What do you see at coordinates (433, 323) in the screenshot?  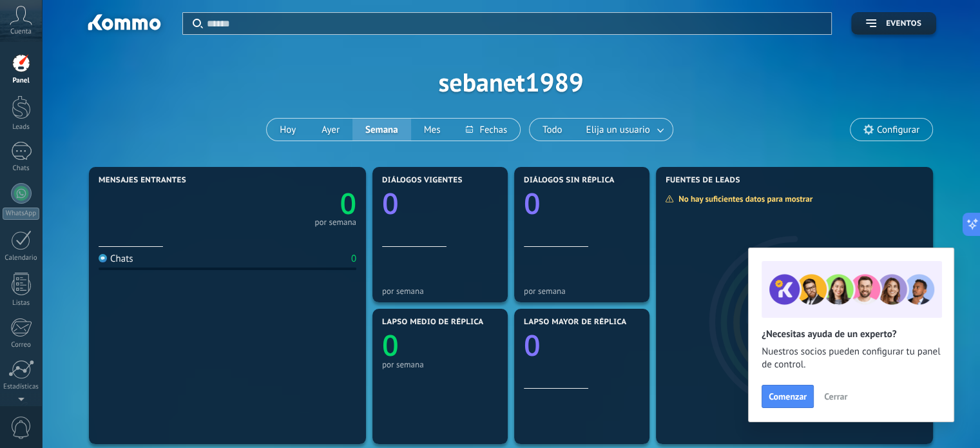 I see `span: Lapso medio de réplica` at bounding box center [433, 323].